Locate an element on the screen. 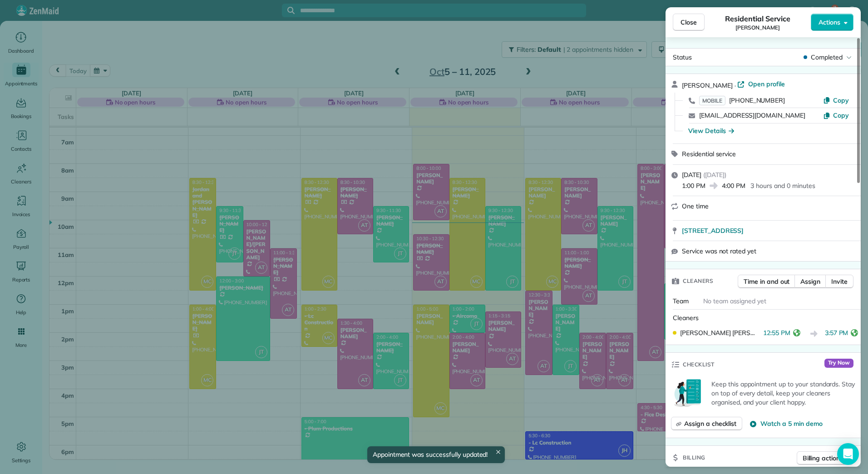  button: Watch a 5 min demo is located at coordinates (786, 424).